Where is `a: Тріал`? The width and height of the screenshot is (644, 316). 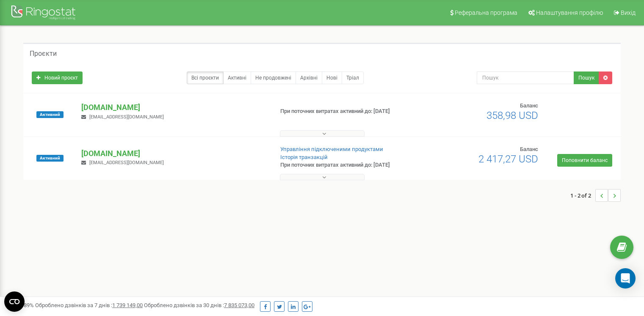 a: Тріал is located at coordinates (353, 78).